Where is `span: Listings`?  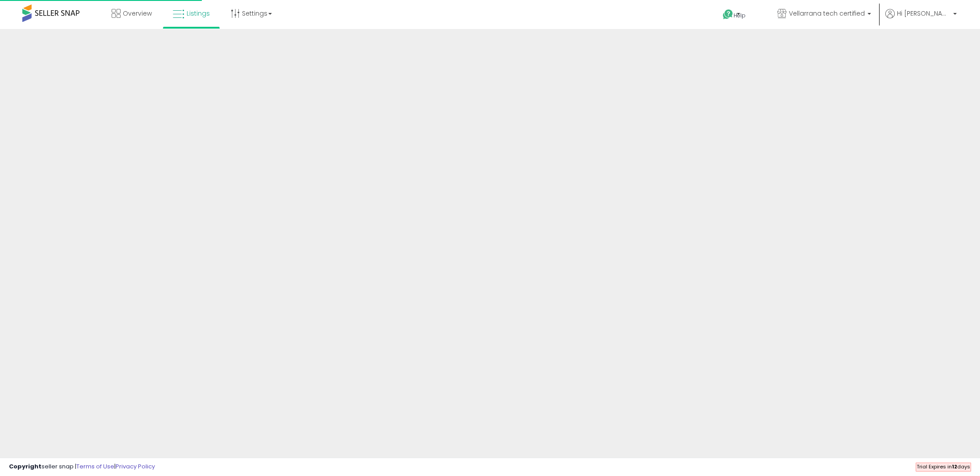
span: Listings is located at coordinates (198, 13).